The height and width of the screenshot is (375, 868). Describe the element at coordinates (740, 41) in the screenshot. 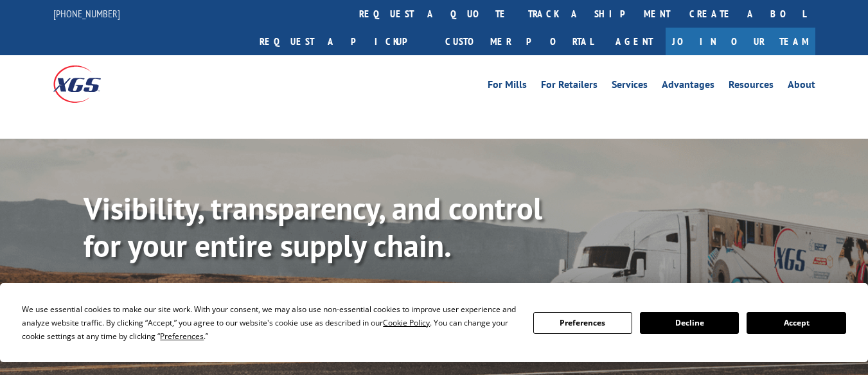

I see `a: Join Our Team` at that location.